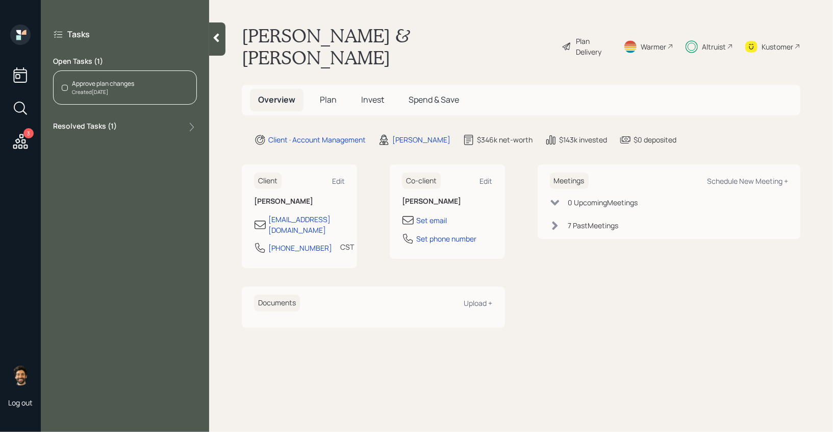  What do you see at coordinates (594, 225) in the screenshot?
I see `div: 7 Past Meeting s` at bounding box center [594, 225].